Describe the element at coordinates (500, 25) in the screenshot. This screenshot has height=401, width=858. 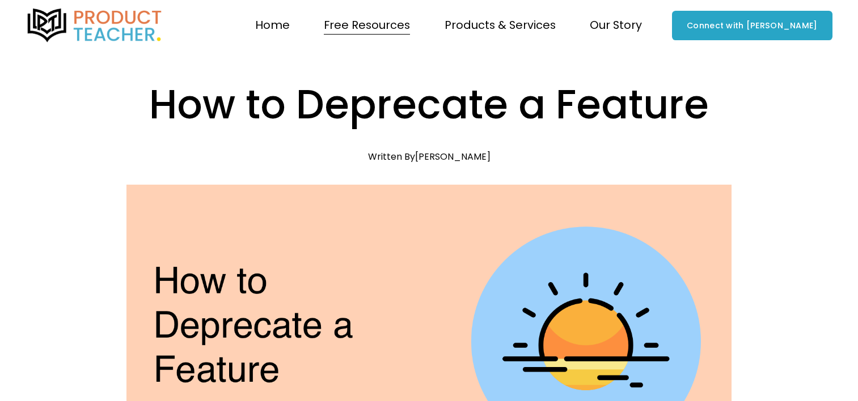
I see `span: Products & Services` at that location.